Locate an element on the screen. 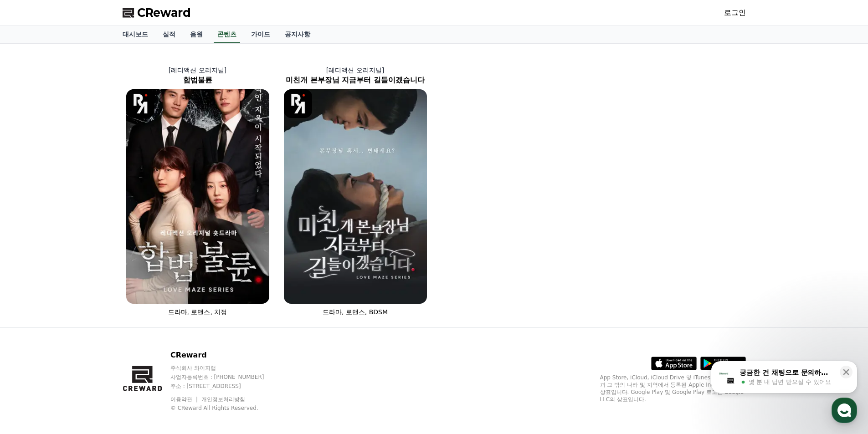  a: 음원 is located at coordinates (197, 34).